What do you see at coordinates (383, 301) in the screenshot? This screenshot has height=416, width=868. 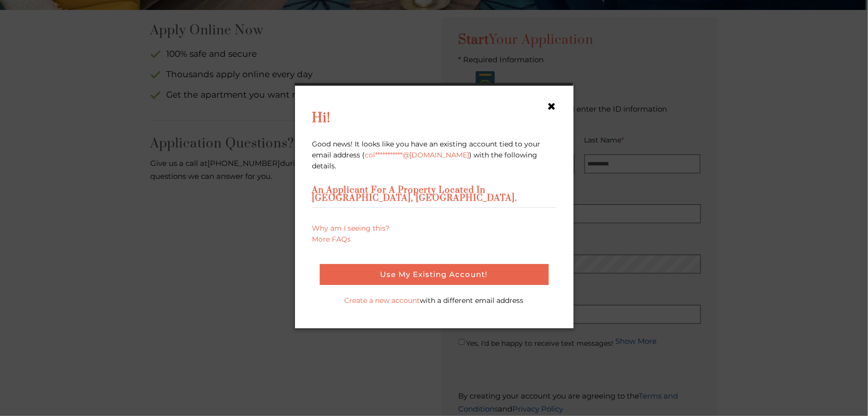 I see `a: Create a new account` at bounding box center [383, 301].